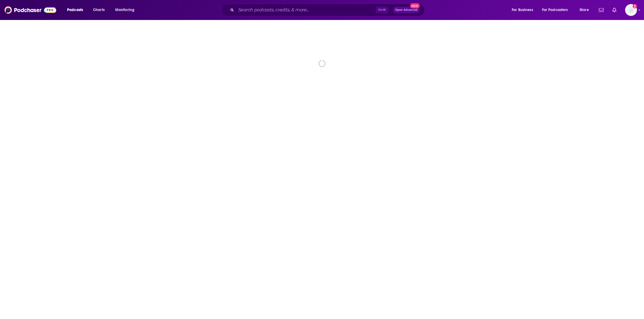 The width and height of the screenshot is (644, 319). I want to click on a: Charts, so click(99, 10).